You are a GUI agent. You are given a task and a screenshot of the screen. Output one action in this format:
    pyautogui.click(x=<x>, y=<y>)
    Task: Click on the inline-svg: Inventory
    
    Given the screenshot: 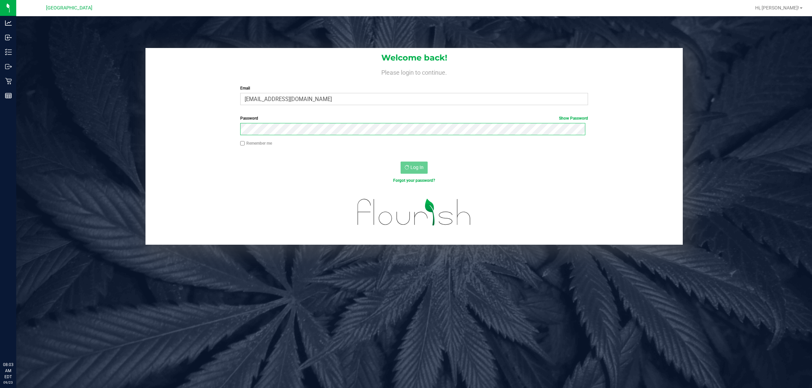 What is the action you would take?
    pyautogui.click(x=8, y=52)
    